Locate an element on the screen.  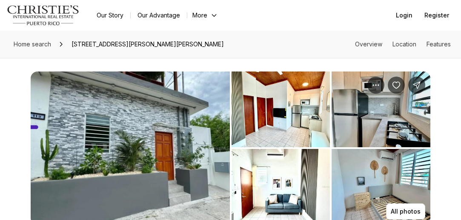
button: Property options is located at coordinates (375, 85).